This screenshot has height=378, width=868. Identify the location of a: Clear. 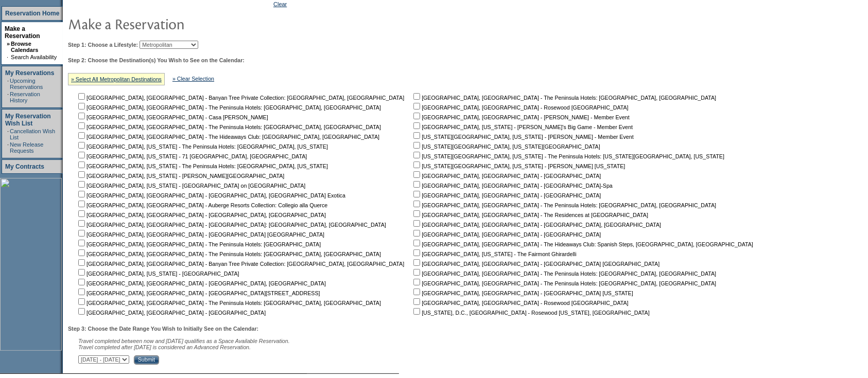
(280, 4).